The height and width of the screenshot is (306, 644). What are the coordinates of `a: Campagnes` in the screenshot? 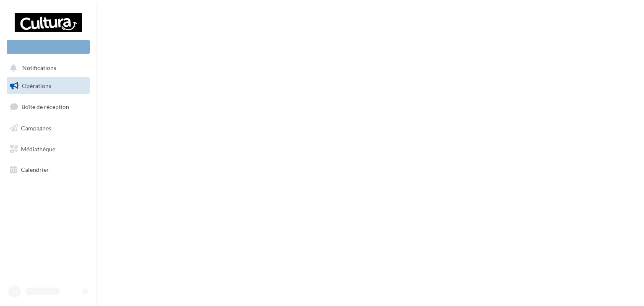 It's located at (48, 128).